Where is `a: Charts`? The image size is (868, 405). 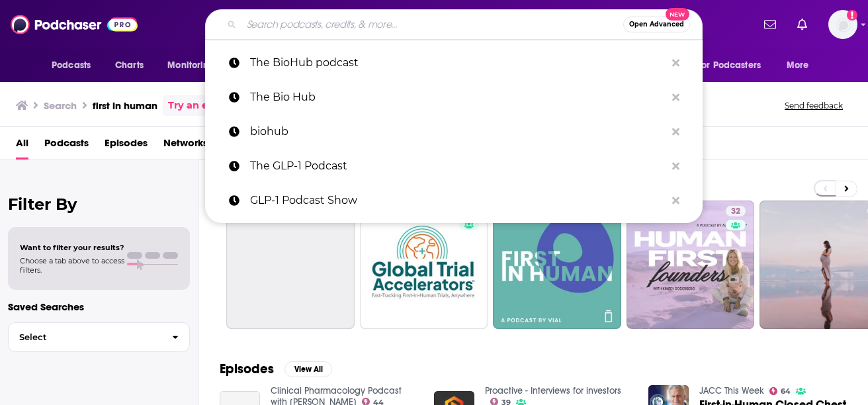
a: Charts is located at coordinates (129, 66).